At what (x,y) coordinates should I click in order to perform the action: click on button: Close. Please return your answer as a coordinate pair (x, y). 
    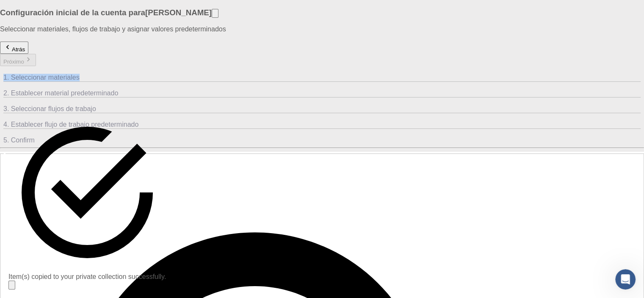
    Looking at the image, I should click on (12, 284).